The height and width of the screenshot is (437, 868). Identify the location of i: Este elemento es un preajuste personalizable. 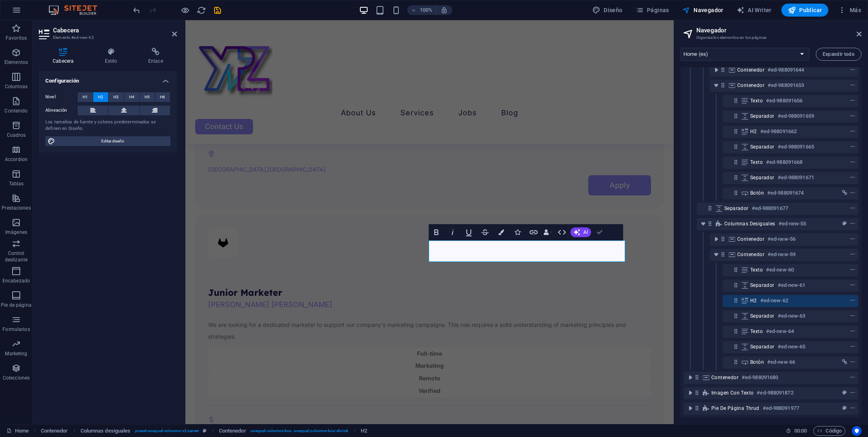
(204, 431).